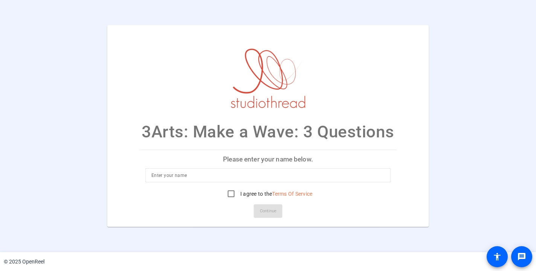  What do you see at coordinates (24, 262) in the screenshot?
I see `div: © 2025 OpenReel` at bounding box center [24, 262].